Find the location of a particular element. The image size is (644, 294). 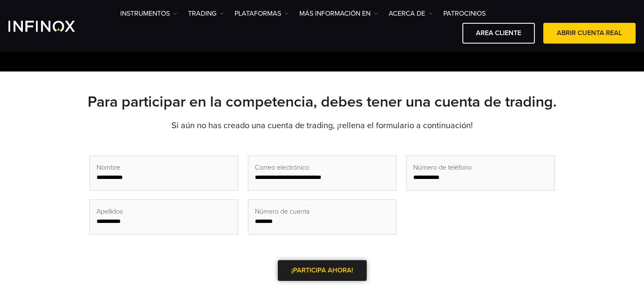

p: Si aún no has creado una cuenta de trading, ¡rellena el formulario a continuación! is located at coordinates (322, 126).